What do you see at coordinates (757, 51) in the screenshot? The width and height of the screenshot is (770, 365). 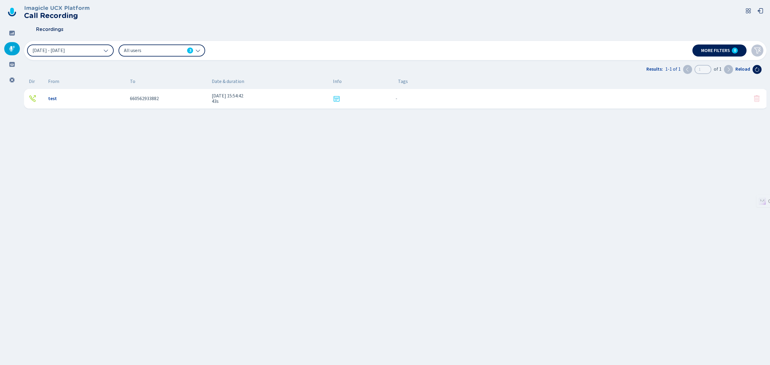 I see `svg: funnel-disabled` at bounding box center [757, 51].